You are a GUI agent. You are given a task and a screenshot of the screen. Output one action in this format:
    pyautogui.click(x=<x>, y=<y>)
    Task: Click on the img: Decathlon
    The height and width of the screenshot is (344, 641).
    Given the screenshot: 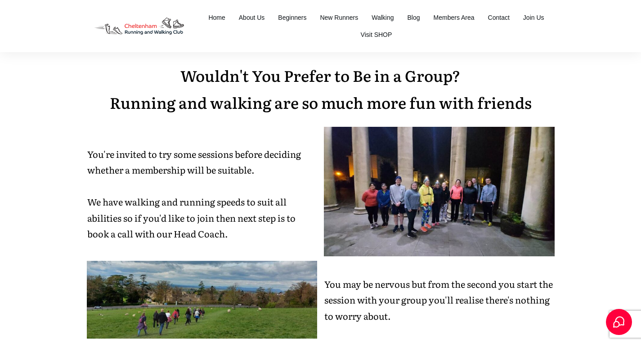 What is the action you would take?
    pyautogui.click(x=139, y=26)
    